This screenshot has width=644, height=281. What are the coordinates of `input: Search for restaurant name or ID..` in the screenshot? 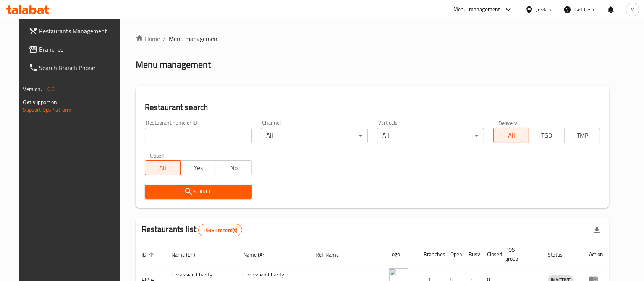 It's located at (198, 136).